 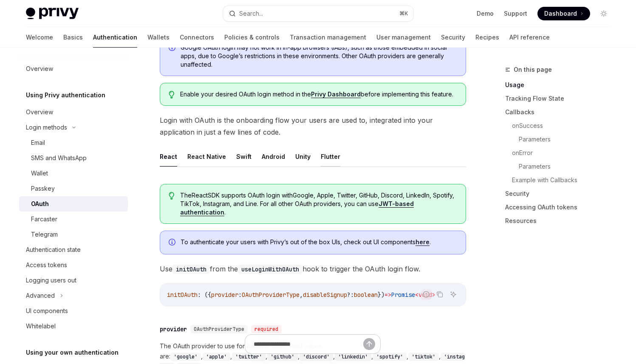 What do you see at coordinates (173, 329) in the screenshot?
I see `div: provider` at bounding box center [173, 329].